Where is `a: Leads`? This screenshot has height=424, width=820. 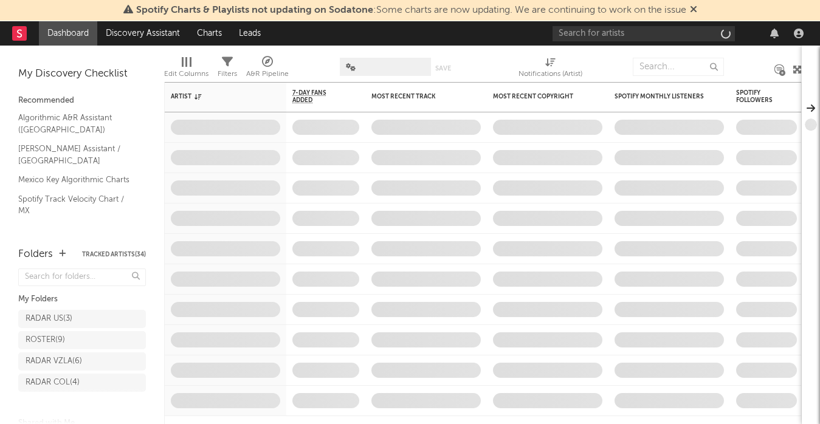 a: Leads is located at coordinates (250, 33).